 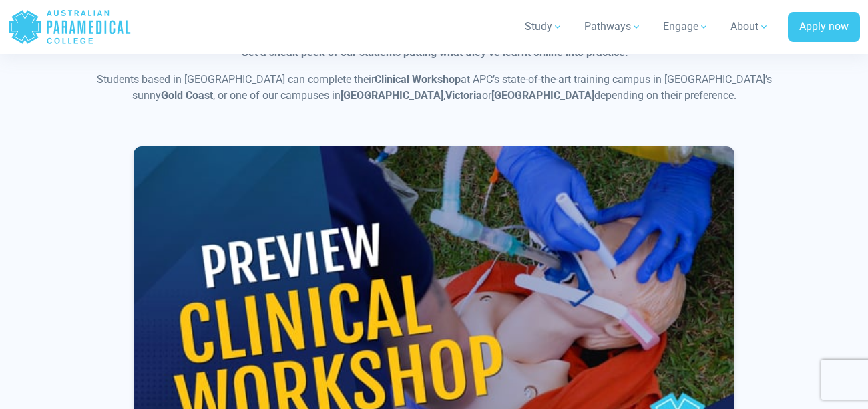 I want to click on a: Study, so click(x=544, y=27).